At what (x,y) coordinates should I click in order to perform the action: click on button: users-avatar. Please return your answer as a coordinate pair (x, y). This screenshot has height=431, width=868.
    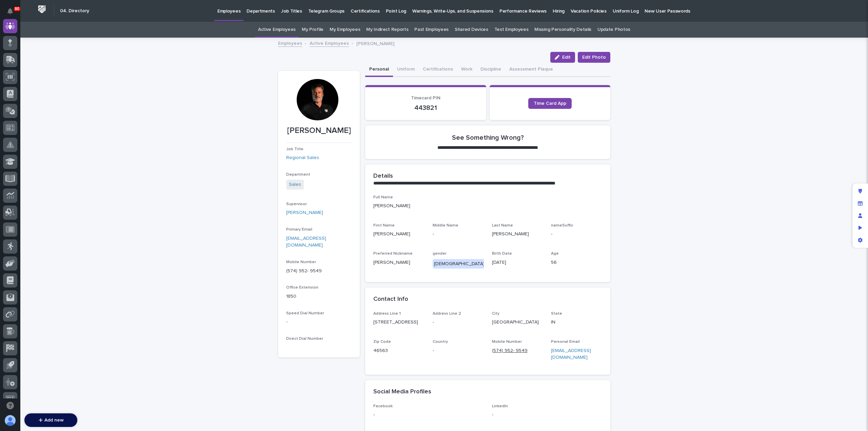
    Looking at the image, I should click on (10, 420).